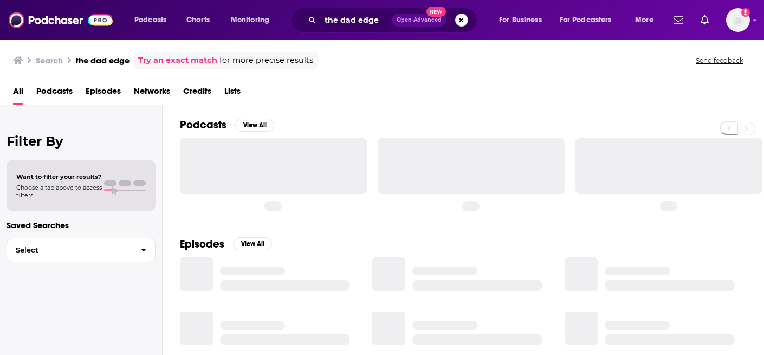  What do you see at coordinates (18, 93) in the screenshot?
I see `span: All` at bounding box center [18, 93].